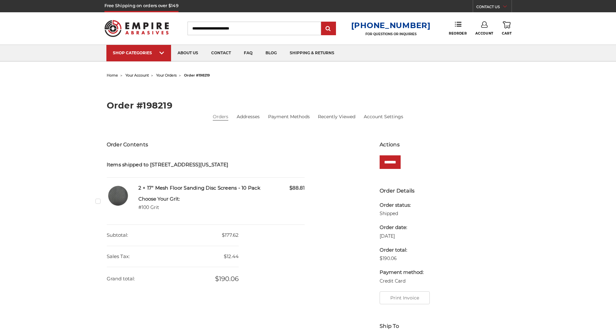  What do you see at coordinates (401, 228) in the screenshot?
I see `dt: Order date:` at bounding box center [401, 228].